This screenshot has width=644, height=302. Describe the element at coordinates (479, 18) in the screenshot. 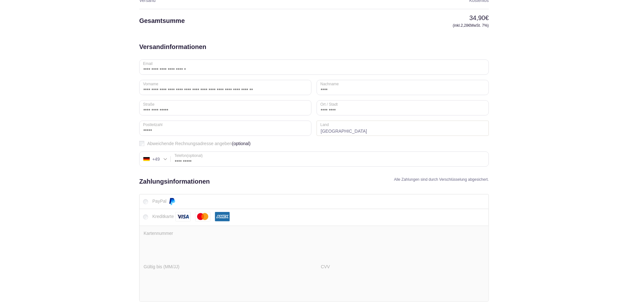

I see `bdi: 34,90` at that location.